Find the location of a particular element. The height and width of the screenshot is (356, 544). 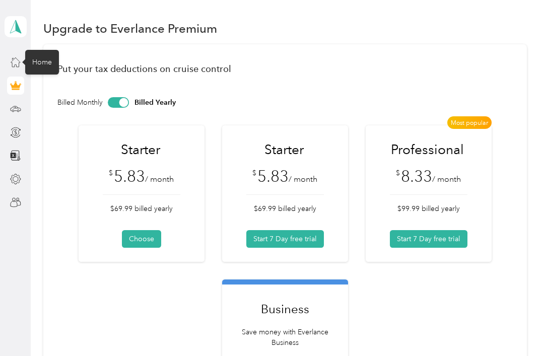

span: 8.33 is located at coordinates (417, 176).